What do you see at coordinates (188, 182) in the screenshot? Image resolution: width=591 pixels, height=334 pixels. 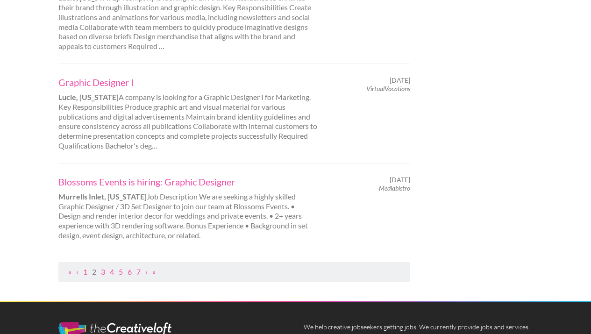 I see `a: Blossoms Events is hiring: Graphic Designer` at bounding box center [188, 182].